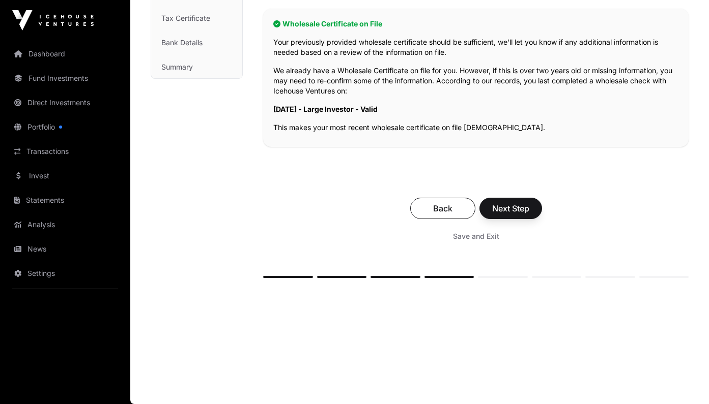 The image size is (709, 404). What do you see at coordinates (196, 67) in the screenshot?
I see `a: Summary` at bounding box center [196, 67].